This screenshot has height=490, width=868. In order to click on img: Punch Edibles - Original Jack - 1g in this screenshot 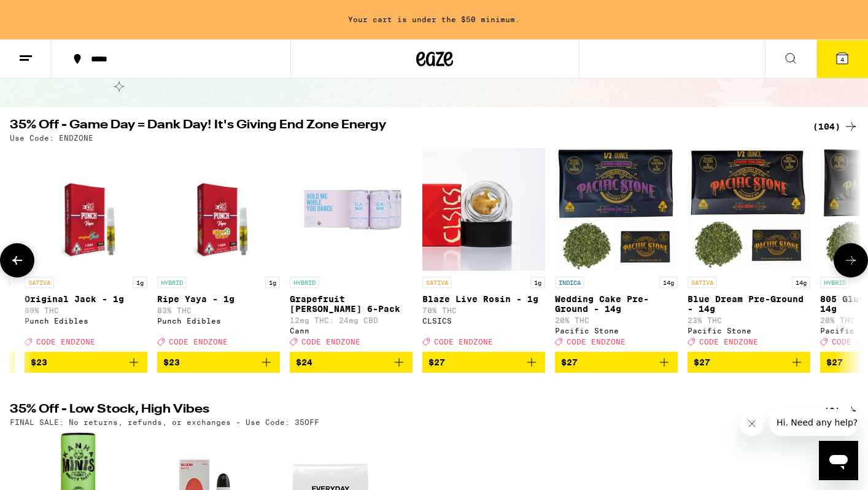, I will do `click(85, 210)`.